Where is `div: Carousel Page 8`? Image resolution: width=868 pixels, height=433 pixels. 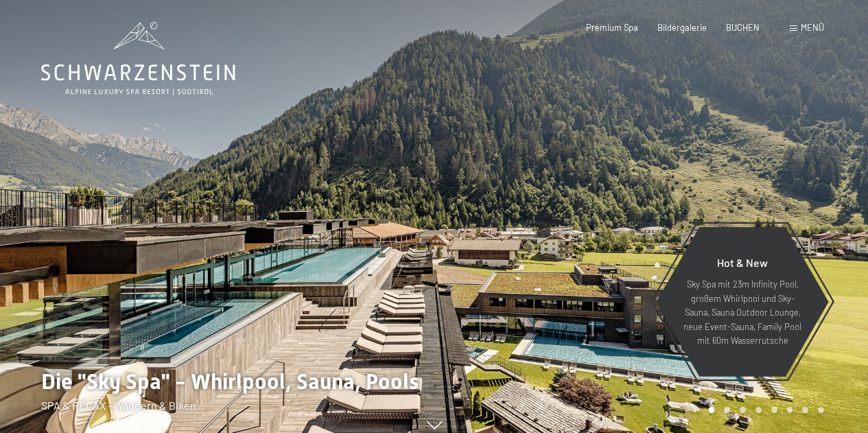
div: Carousel Page 8 is located at coordinates (821, 410).